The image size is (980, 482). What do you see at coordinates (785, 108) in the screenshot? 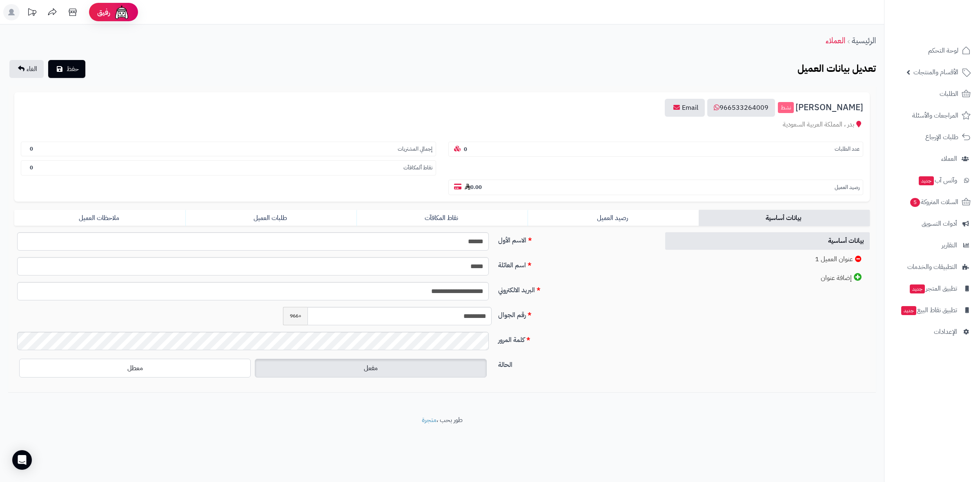
I see `small: نشط` at bounding box center [785, 108].